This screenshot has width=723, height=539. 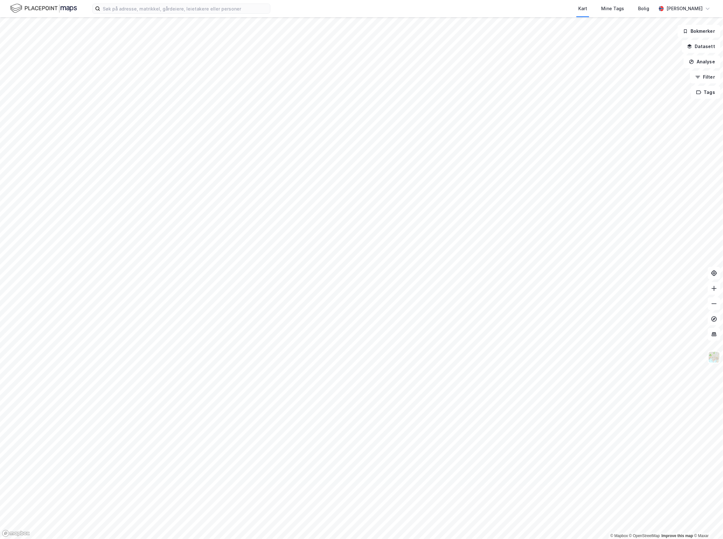 What do you see at coordinates (707, 523) in the screenshot?
I see `div: Kontrollprogram for chat` at bounding box center [707, 523].